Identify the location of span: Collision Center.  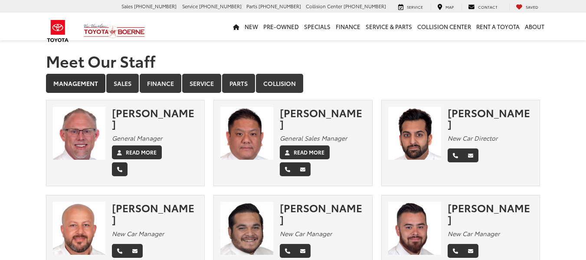
(324, 6).